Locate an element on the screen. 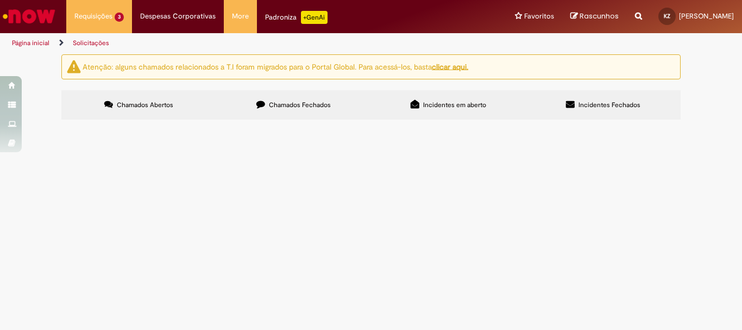 This screenshot has height=330, width=742. a: Página inicial is located at coordinates (30, 43).